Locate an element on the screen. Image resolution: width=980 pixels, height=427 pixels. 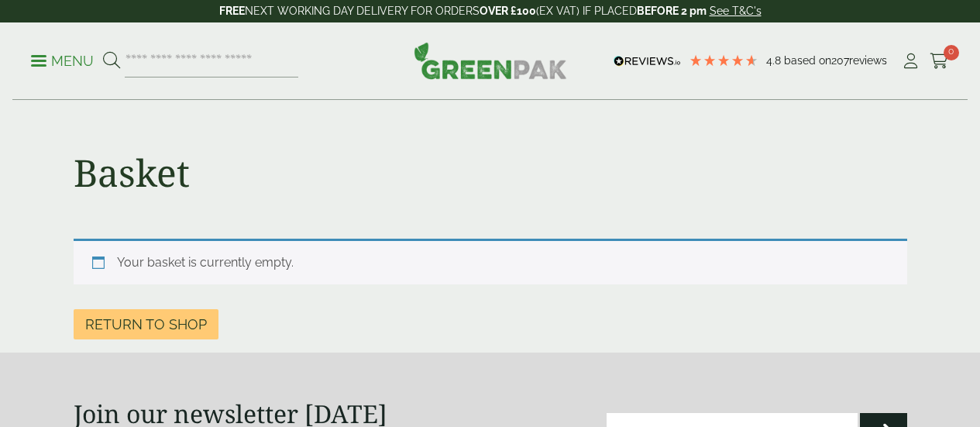
h1: Basket is located at coordinates (132, 173).